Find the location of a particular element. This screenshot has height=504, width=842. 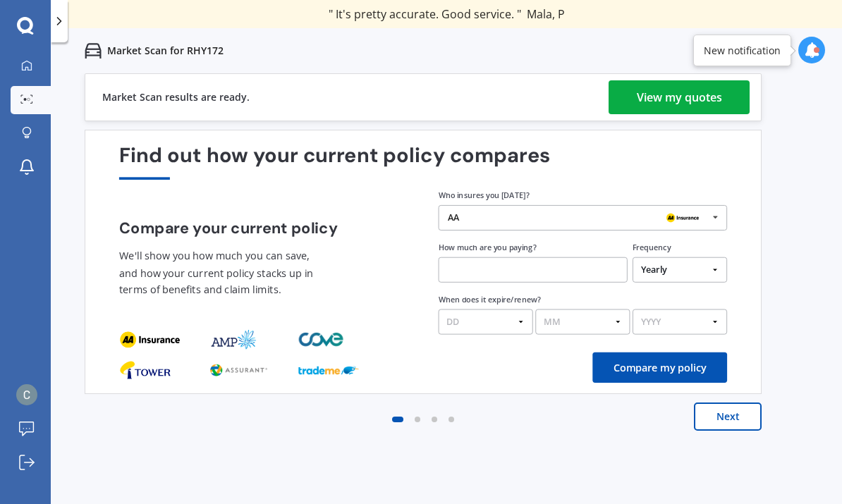

label: How much are you paying? is located at coordinates (487, 247).